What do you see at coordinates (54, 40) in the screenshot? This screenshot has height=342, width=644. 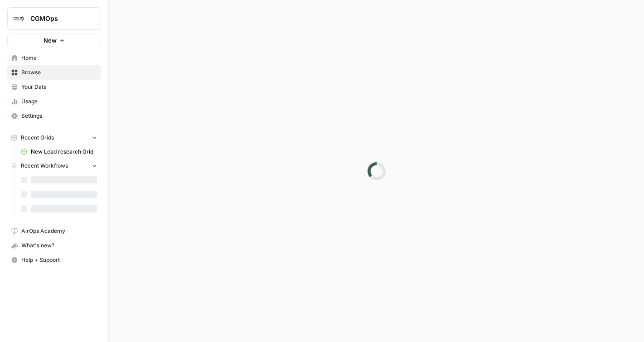 I see `button: New` at bounding box center [54, 40].